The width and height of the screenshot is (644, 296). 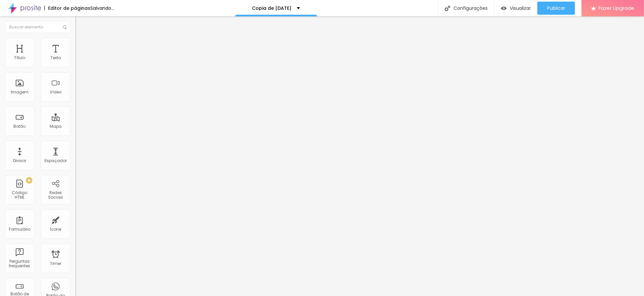 What do you see at coordinates (102, 8) in the screenshot?
I see `div: Salvando...` at bounding box center [102, 8].